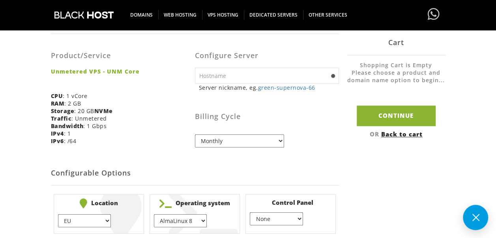 This screenshot has height=238, width=496. What do you see at coordinates (267, 75) in the screenshot?
I see `input: Hostname` at bounding box center [267, 75].